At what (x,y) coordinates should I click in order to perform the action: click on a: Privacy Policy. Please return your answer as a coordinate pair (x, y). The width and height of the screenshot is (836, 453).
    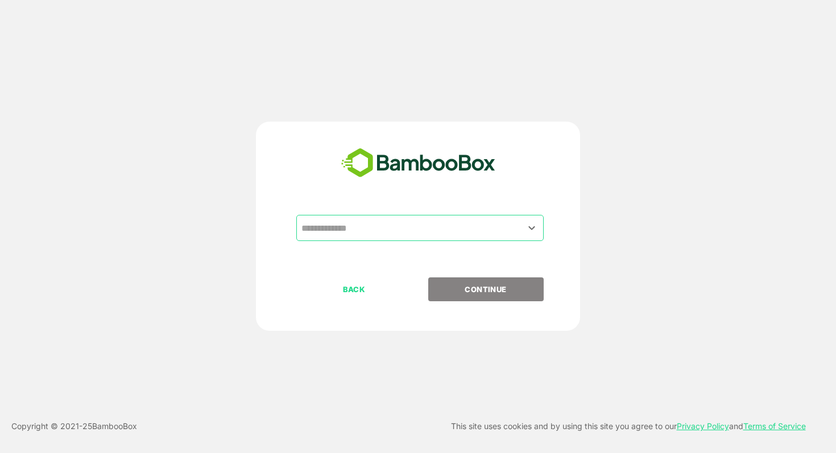
    Looking at the image, I should click on (703, 426).